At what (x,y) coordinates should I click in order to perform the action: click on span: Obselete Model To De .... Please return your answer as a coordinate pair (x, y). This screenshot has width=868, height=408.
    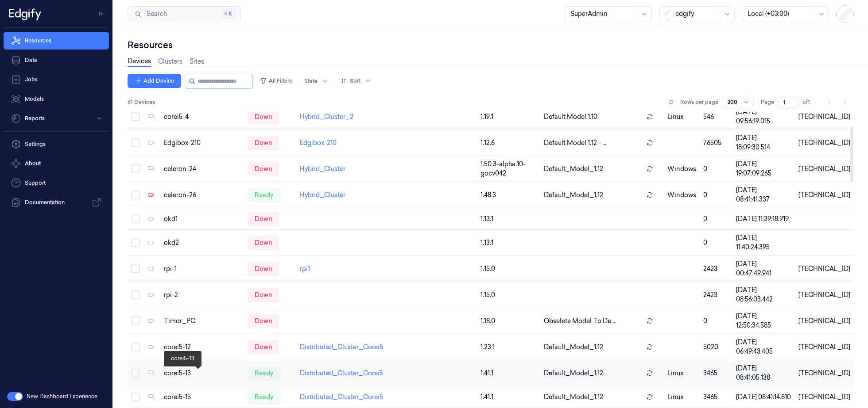
    Looking at the image, I should click on (580, 321).